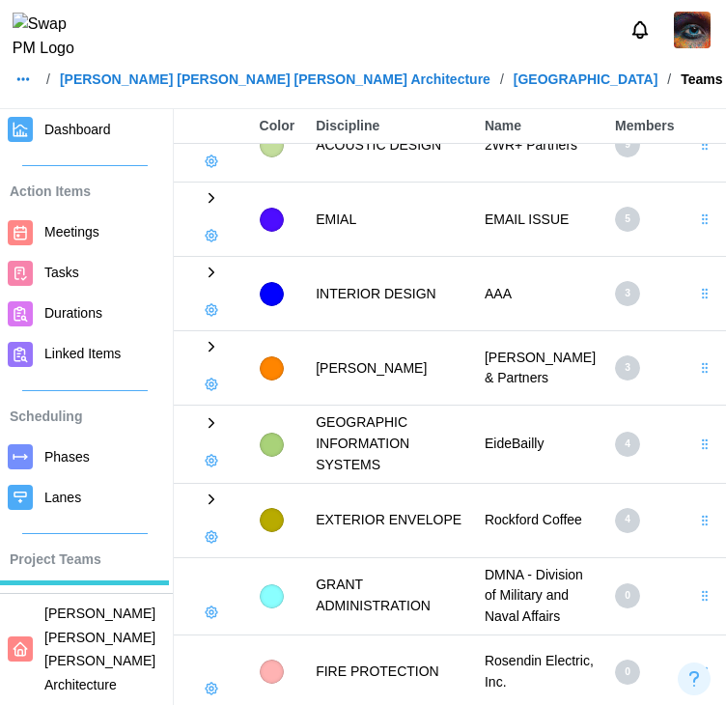 The image size is (726, 705). I want to click on td: GRANT ADMINISTRATION, so click(390, 596).